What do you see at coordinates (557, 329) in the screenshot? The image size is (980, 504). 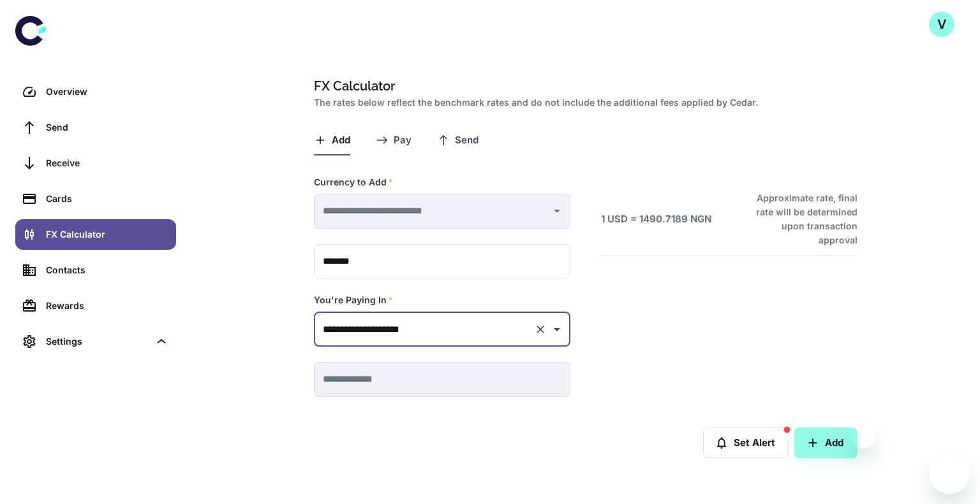 I see `button: Open` at bounding box center [557, 329].